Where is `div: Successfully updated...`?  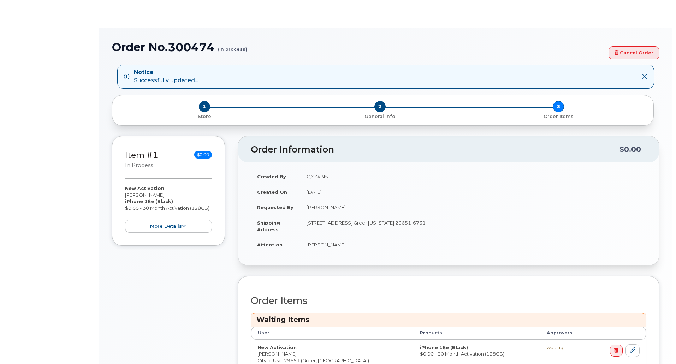
div: Successfully updated... is located at coordinates (166, 77).